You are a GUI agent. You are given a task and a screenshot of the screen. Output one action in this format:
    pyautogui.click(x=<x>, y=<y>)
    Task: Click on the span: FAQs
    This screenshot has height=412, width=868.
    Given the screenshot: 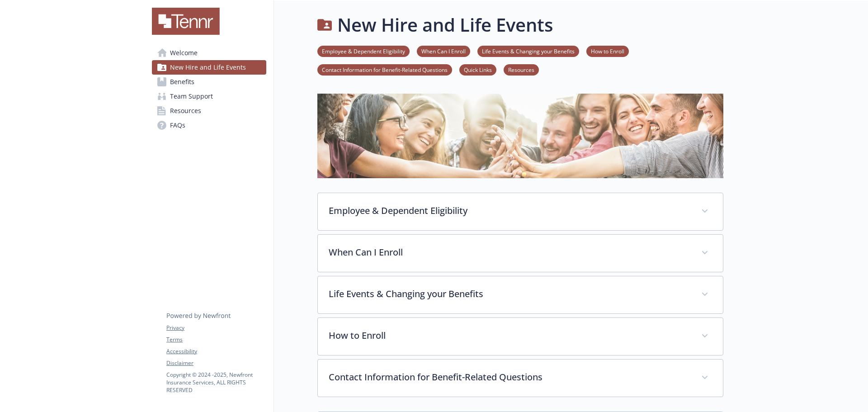 What is the action you would take?
    pyautogui.click(x=178, y=125)
    